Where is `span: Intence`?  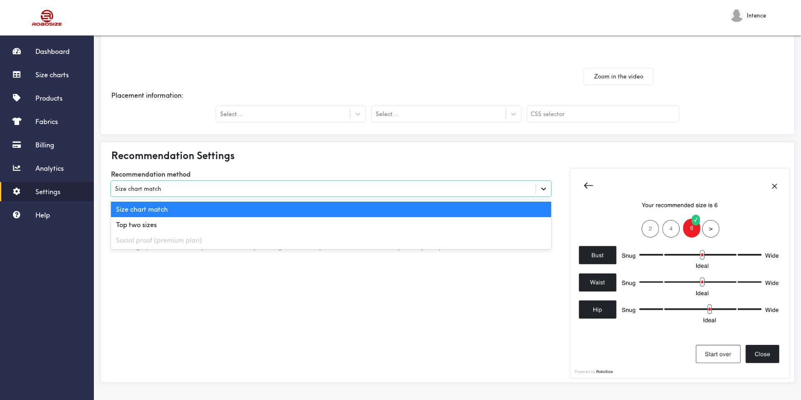 span: Intence is located at coordinates (757, 15).